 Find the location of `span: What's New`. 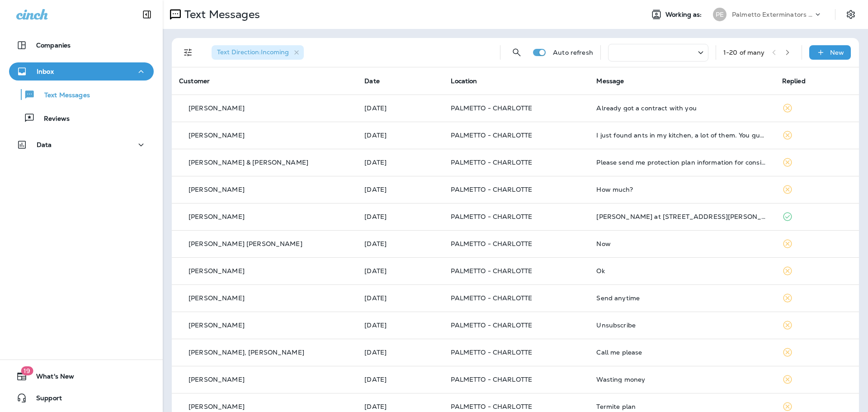

span: What's New is located at coordinates (51, 378).